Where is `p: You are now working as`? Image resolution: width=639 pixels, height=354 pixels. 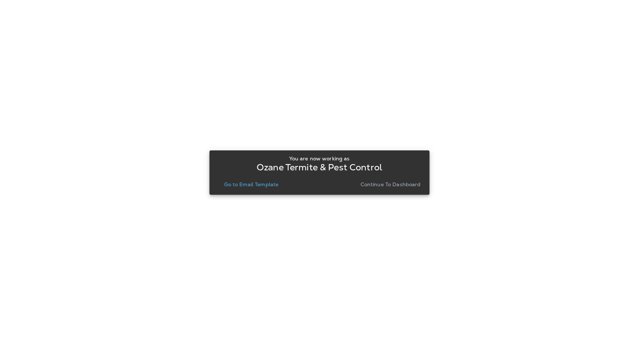
p: You are now working as is located at coordinates (319, 159).